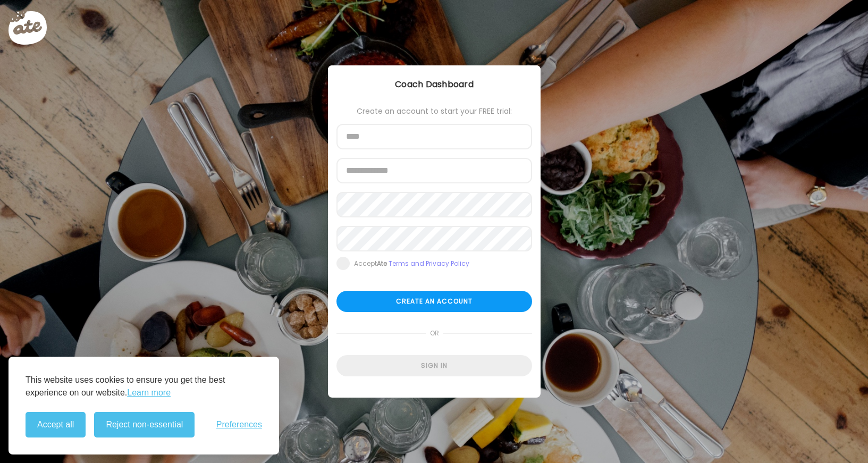  What do you see at coordinates (240, 425) in the screenshot?
I see `span: Preferences` at bounding box center [240, 425].